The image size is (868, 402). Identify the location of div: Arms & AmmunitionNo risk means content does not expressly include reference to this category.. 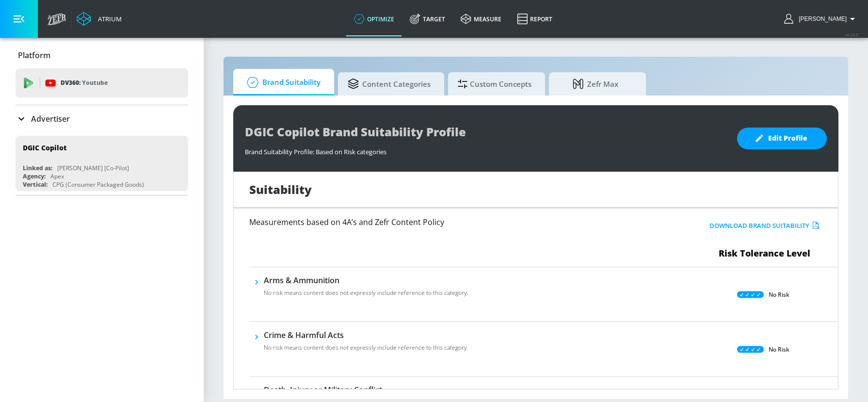
(366, 289).